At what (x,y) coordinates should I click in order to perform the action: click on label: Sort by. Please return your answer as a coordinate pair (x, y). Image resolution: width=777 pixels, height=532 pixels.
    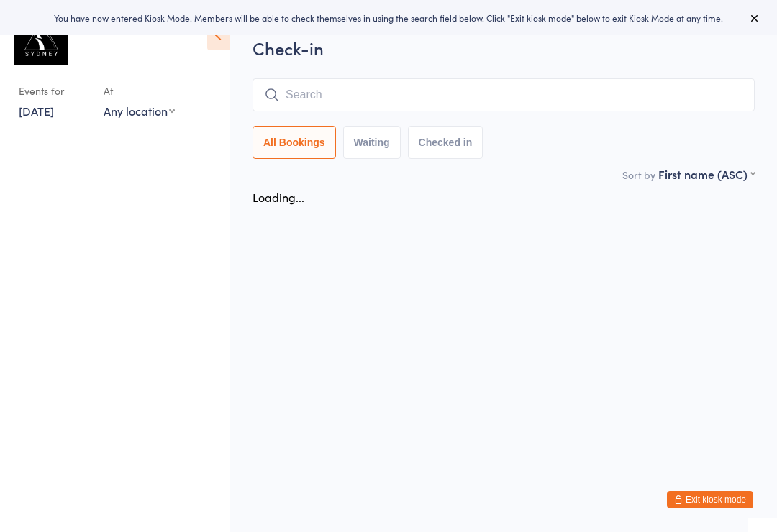
    Looking at the image, I should click on (639, 174).